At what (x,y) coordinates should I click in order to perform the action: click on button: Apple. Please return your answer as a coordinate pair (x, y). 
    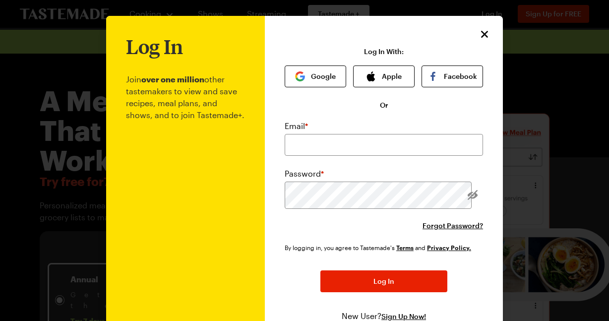
    Looking at the image, I should click on (384, 76).